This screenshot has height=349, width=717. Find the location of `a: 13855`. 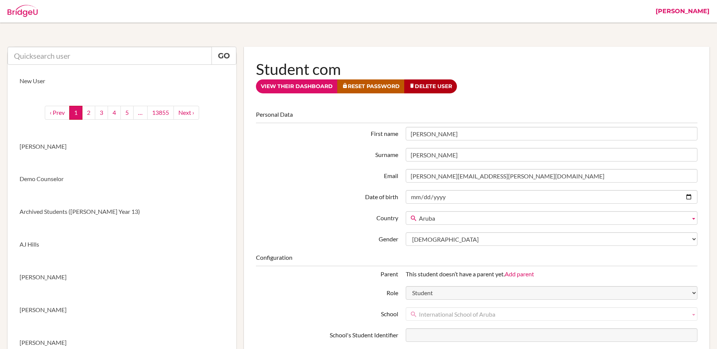

a: 13855 is located at coordinates (160, 113).